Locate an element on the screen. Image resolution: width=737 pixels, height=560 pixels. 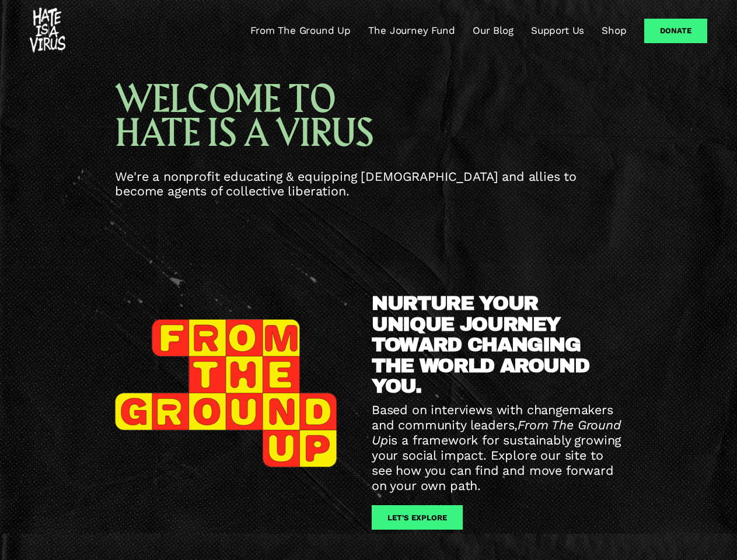
span: WELCOME TO HATE IS A VIRUS is located at coordinates (244, 117).